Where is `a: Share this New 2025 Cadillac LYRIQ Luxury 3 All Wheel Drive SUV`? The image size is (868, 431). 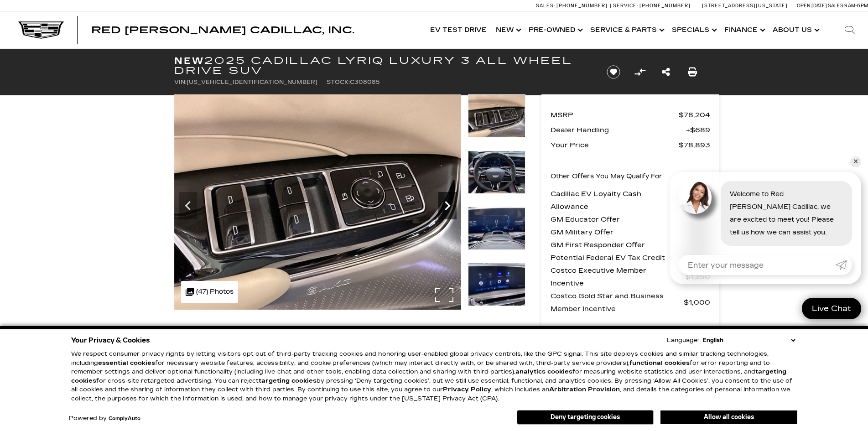 a: Share this New 2025 Cadillac LYRIQ Luxury 3 All Wheel Drive SUV is located at coordinates (666, 72).